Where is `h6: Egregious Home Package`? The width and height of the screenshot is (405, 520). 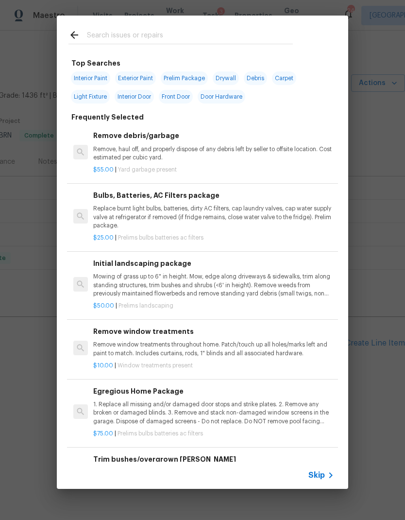
h6: Egregious Home Package is located at coordinates (214, 391).